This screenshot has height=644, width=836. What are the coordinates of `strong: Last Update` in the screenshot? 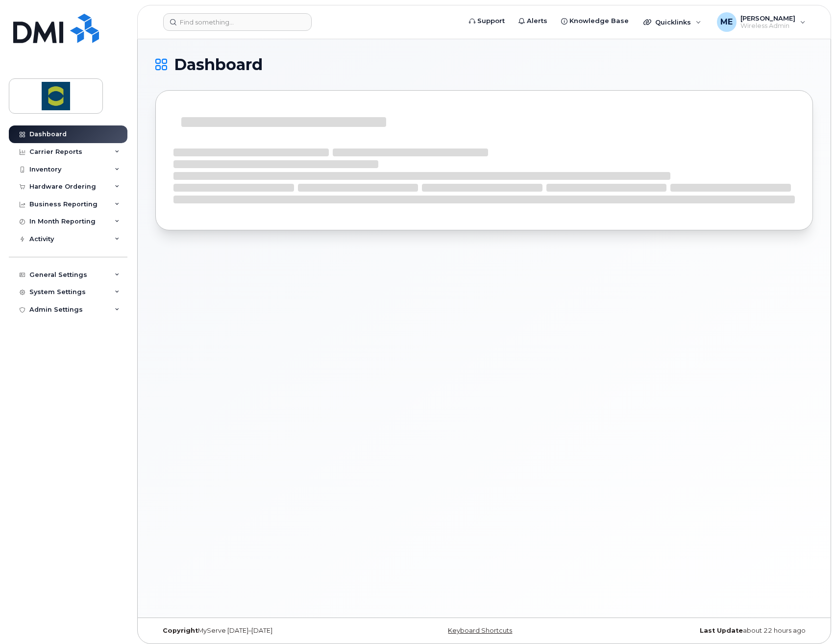 It's located at (722, 630).